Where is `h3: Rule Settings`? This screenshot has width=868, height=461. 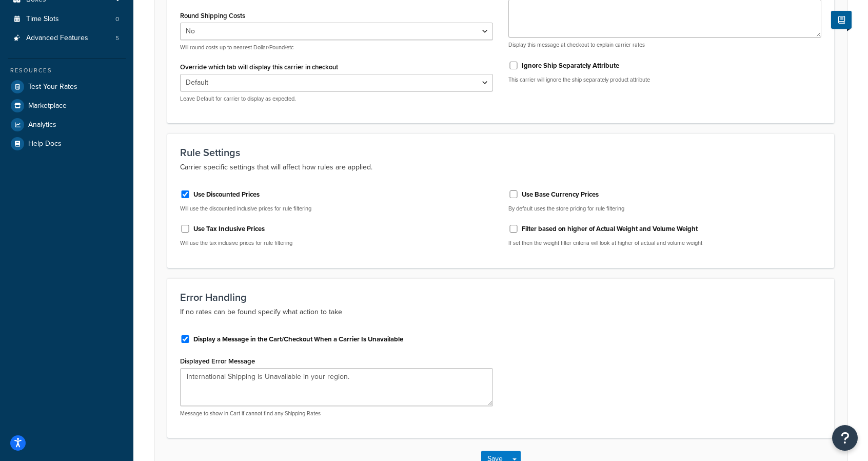
h3: Rule Settings is located at coordinates (501, 152).